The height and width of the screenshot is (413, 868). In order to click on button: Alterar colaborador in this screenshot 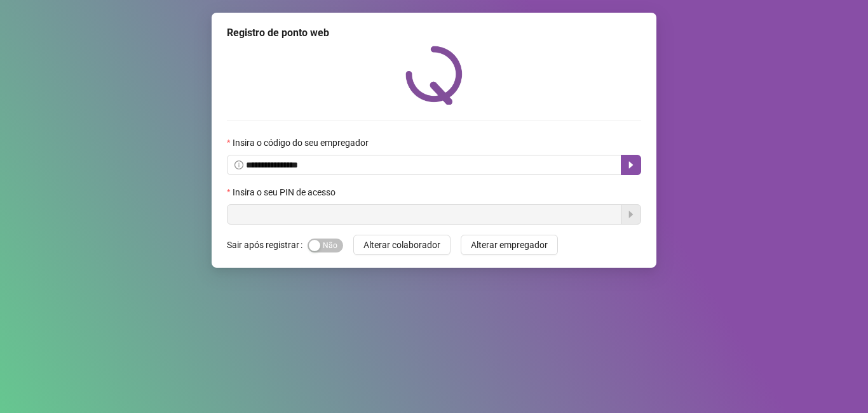, I will do `click(401, 245)`.